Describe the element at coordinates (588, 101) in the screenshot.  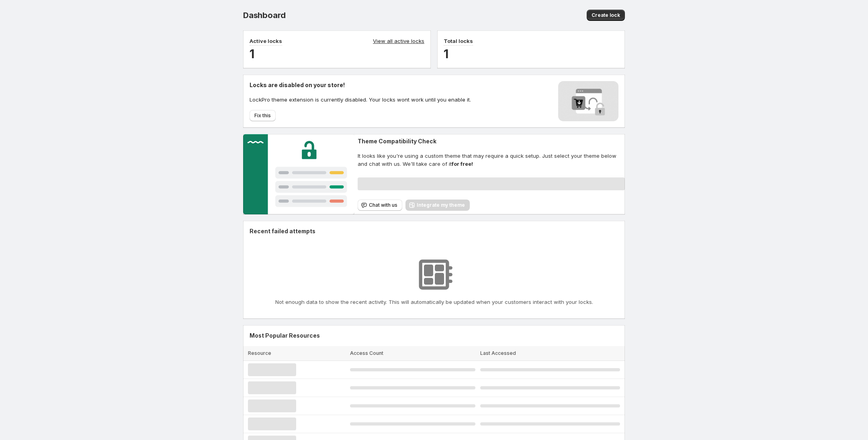
I see `img: Locks disabled` at that location.